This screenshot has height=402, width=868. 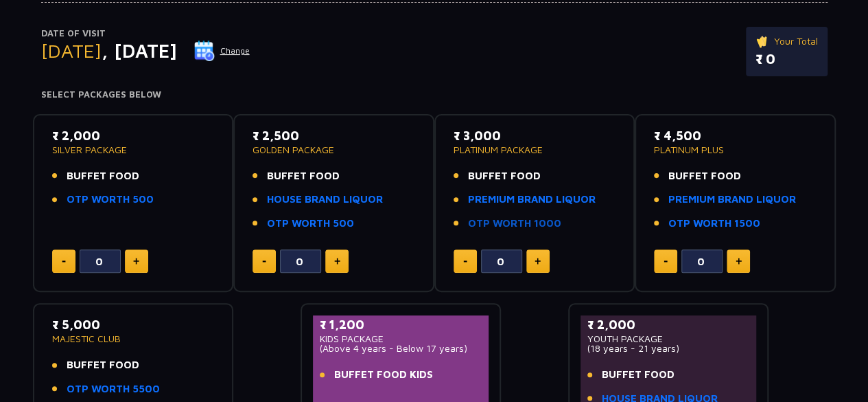 What do you see at coordinates (113, 389) in the screenshot?
I see `a: OTP WORTH 5500` at bounding box center [113, 389].